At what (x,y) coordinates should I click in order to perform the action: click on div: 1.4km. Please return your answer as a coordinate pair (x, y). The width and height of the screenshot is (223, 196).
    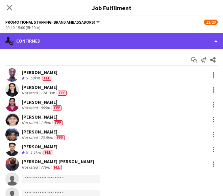
    Looking at the image, I should click on (46, 123).